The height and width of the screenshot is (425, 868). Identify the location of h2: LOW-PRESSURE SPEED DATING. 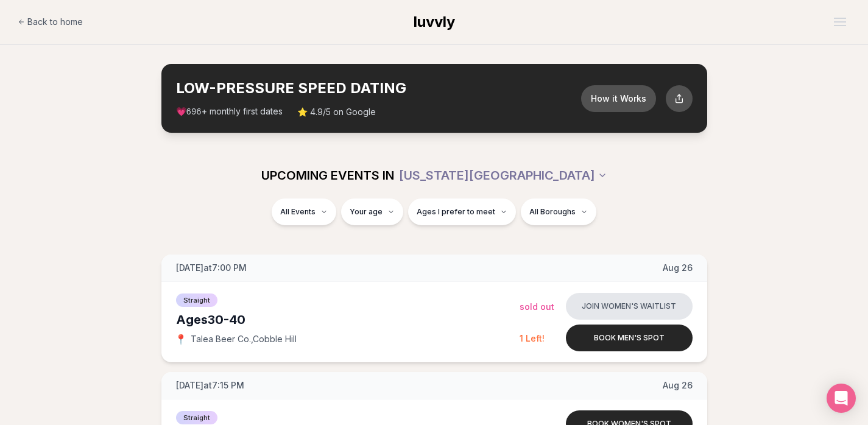
(378, 89).